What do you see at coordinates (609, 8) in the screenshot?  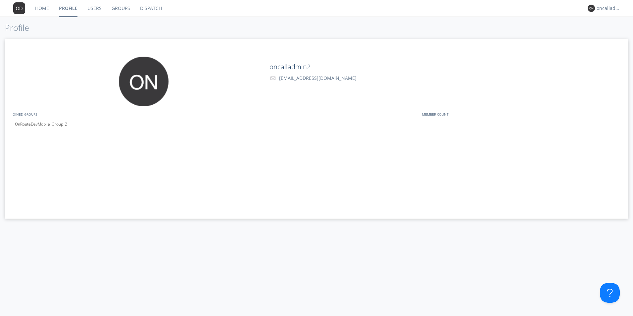 I see `div: oncalladmin2` at bounding box center [609, 8].